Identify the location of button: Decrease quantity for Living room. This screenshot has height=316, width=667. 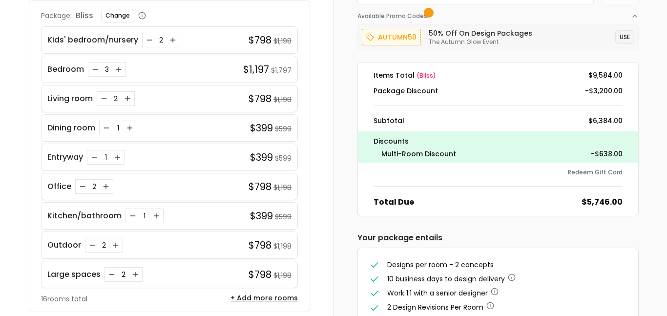
(104, 99).